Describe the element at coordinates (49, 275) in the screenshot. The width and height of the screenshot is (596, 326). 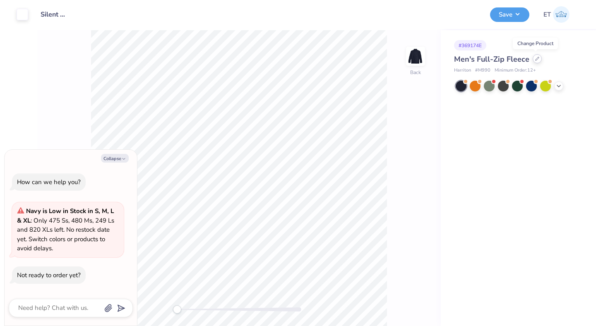
I see `div: Not ready to order yet?` at that location.